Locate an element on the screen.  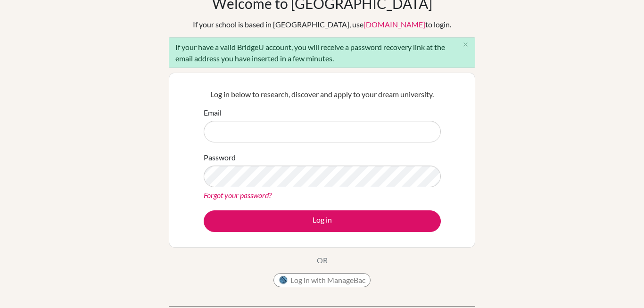
p: Log in below to research, discover and apply to your dream university. is located at coordinates (322, 94).